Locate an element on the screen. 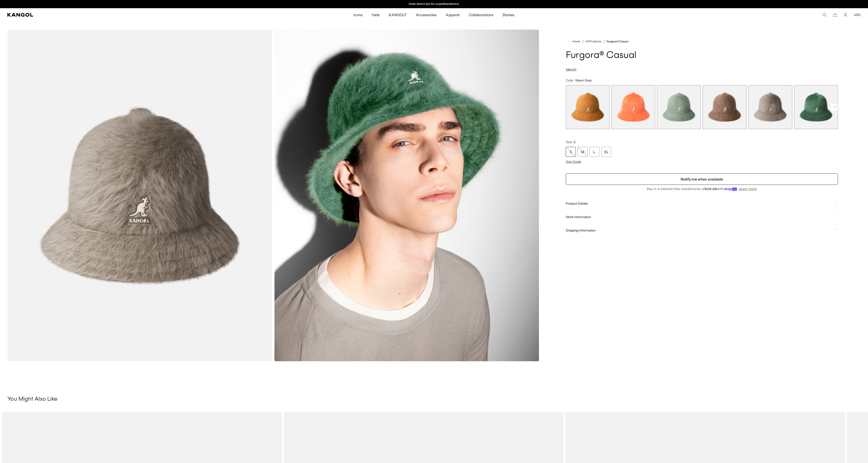 This screenshot has height=463, width=868. a: Hats is located at coordinates (376, 15).